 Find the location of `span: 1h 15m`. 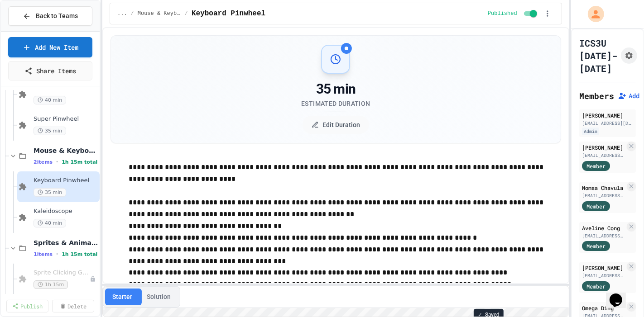

span: 1h 15m is located at coordinates (51, 285).